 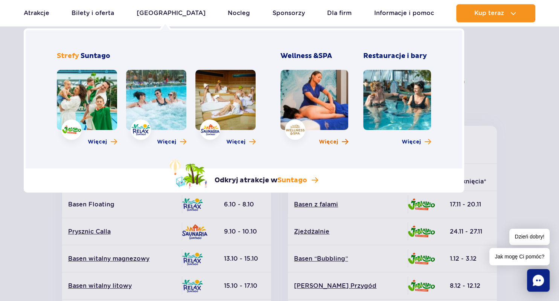 What do you see at coordinates (172, 142) in the screenshot?
I see `a: Więcej o strefie Relax` at bounding box center [172, 142].